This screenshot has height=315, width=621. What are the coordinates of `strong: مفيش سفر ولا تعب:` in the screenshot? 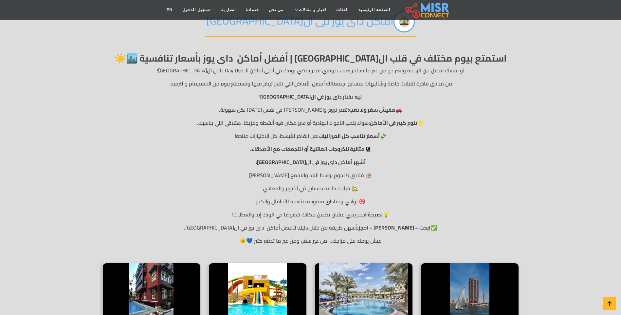 It's located at (372, 110).